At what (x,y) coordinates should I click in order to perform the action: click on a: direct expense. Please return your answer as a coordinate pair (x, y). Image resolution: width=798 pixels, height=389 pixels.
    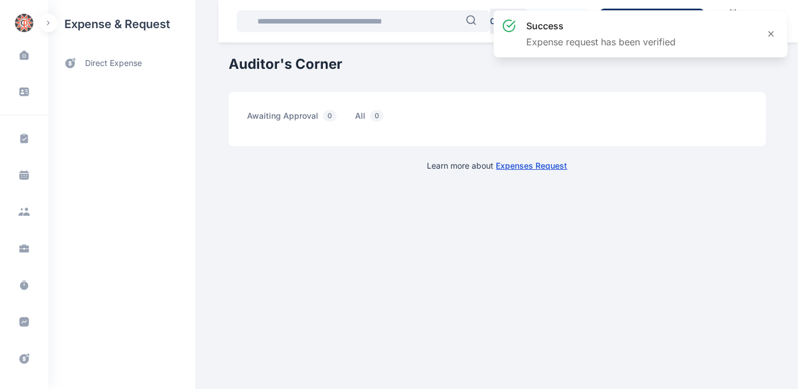
    Looking at the image, I should click on (122, 63).